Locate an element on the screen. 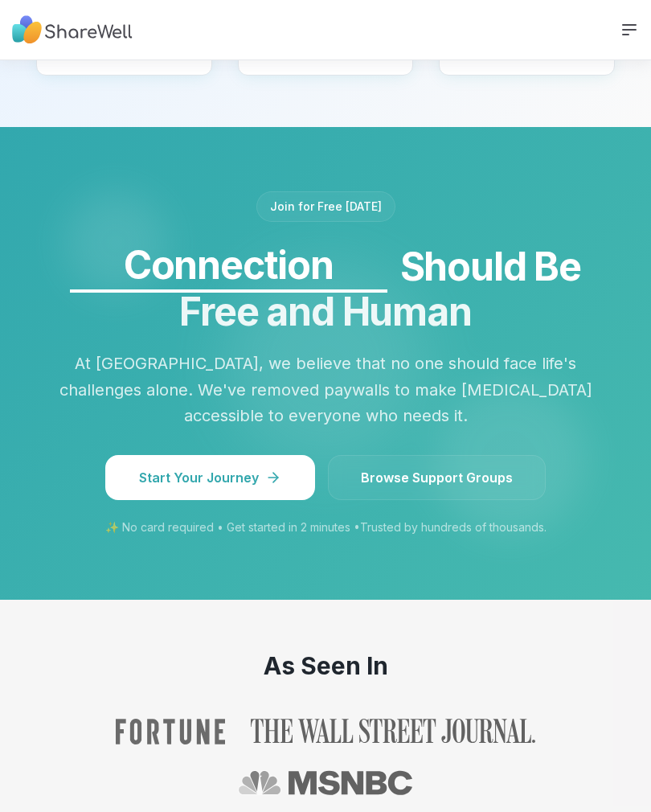 Image resolution: width=651 pixels, height=812 pixels. h2: As Seen In is located at coordinates (325, 666).